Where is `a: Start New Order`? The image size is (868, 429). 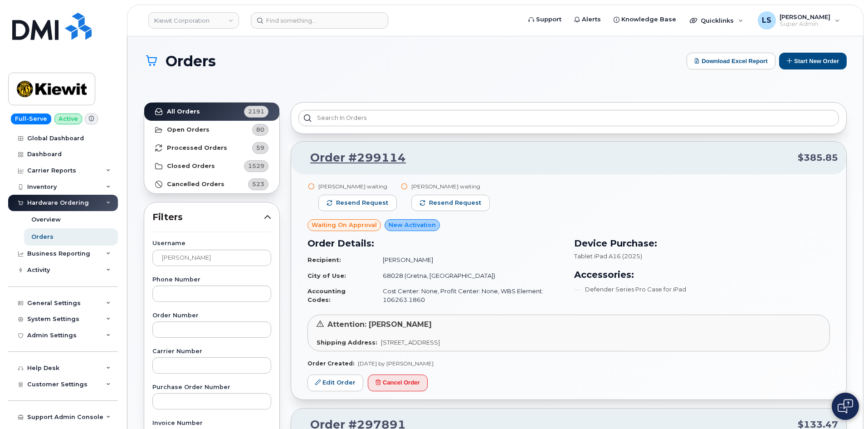
a: Start New Order is located at coordinates (813, 61).